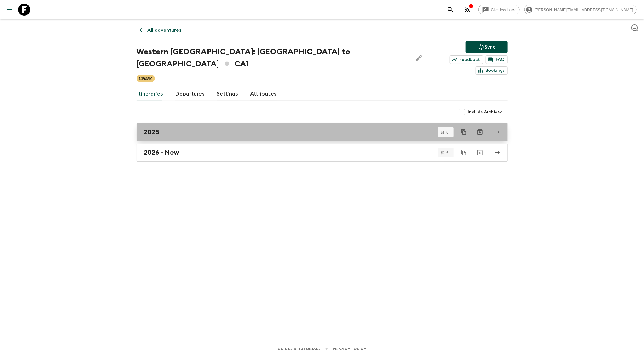 The height and width of the screenshot is (357, 644). Describe the element at coordinates (146, 78) in the screenshot. I see `p: Classic` at that location.